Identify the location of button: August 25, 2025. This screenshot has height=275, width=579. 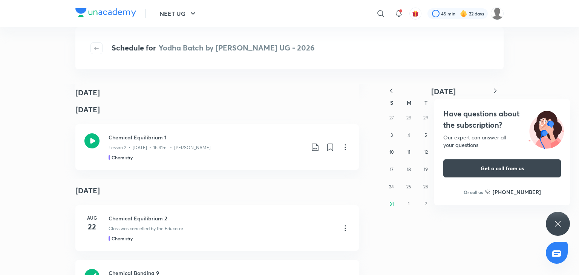
(409, 187).